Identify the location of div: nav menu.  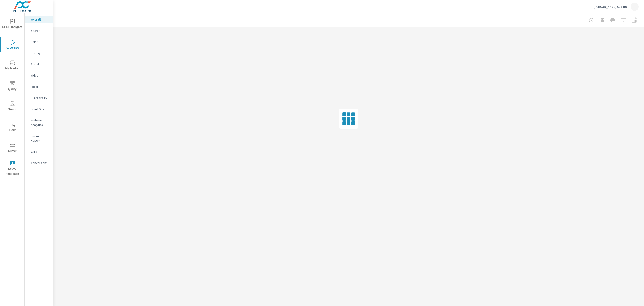
(12, 96).